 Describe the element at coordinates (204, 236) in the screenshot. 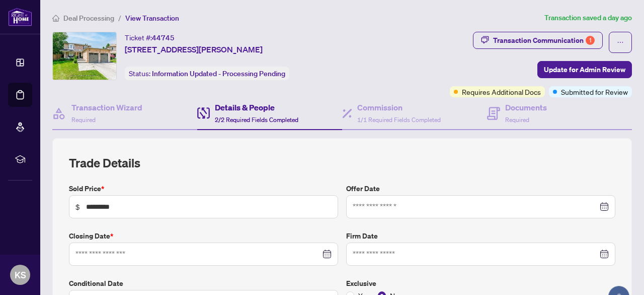

I see `label: Closing Date` at that location.